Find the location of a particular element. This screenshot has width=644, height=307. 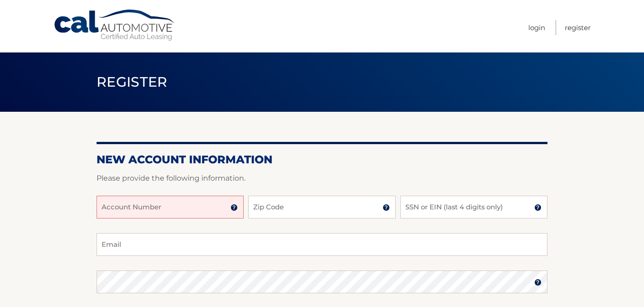

a: Register is located at coordinates (577, 27).